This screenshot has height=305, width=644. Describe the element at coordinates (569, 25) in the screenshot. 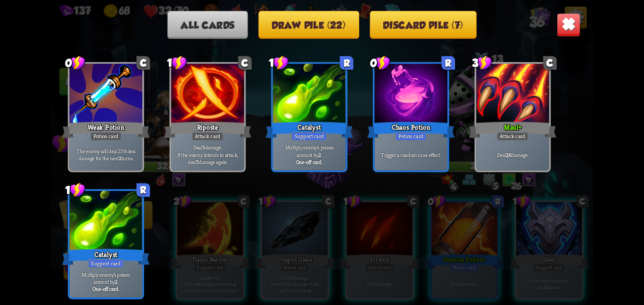

I see `img: close-button.png` at that location.